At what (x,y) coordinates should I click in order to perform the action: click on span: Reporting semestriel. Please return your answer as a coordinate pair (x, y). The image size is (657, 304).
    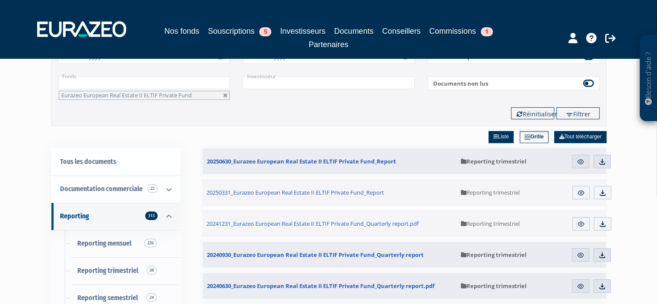
    Looking at the image, I should click on (108, 297).